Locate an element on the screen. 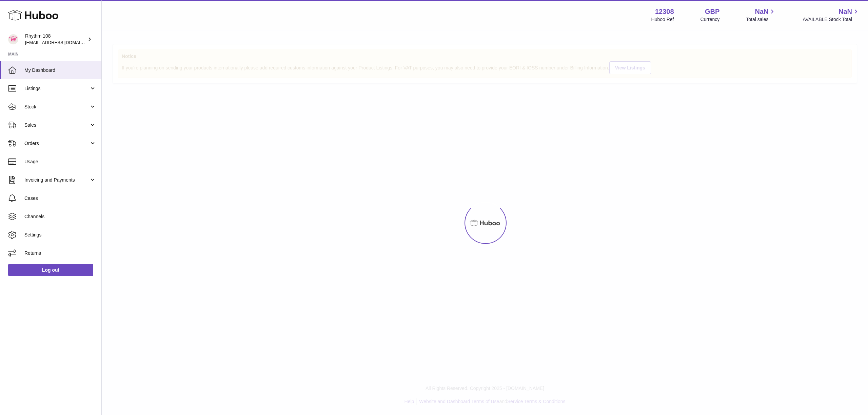  div: Currency is located at coordinates (710, 19).